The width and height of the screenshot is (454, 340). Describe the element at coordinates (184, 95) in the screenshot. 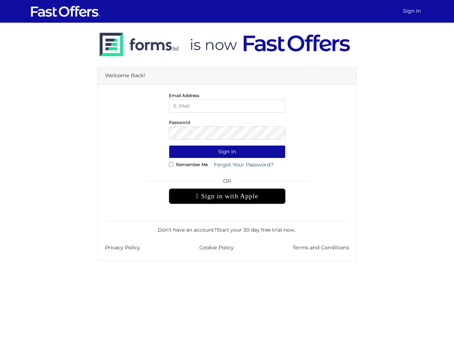

I see `label: Email Address` at that location.